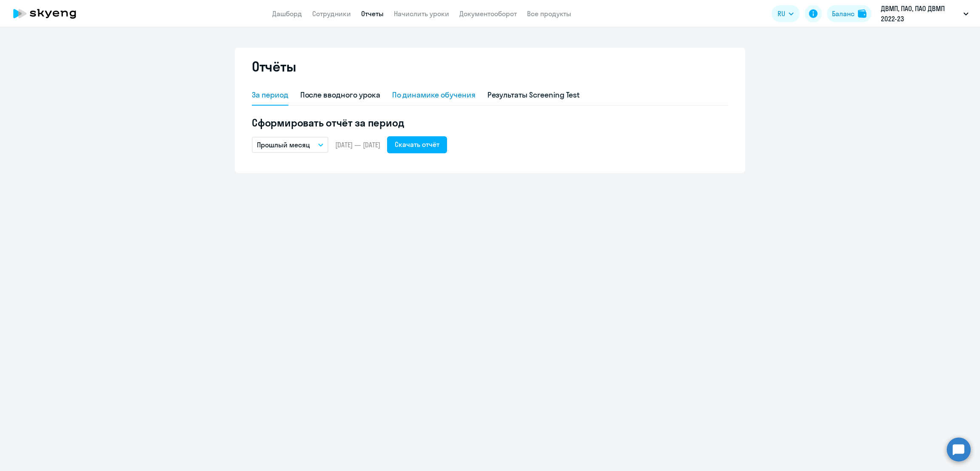 Image resolution: width=980 pixels, height=471 pixels. What do you see at coordinates (786, 14) in the screenshot?
I see `button: RU` at bounding box center [786, 14].